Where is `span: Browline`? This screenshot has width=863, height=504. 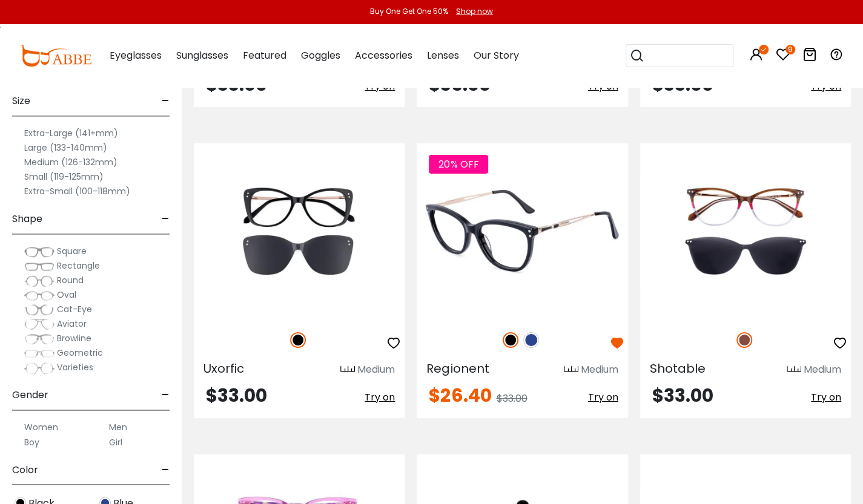 span: Browline is located at coordinates (74, 339).